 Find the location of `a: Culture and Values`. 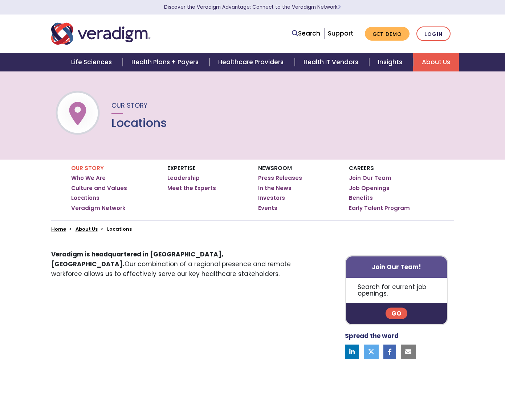

a: Culture and Values is located at coordinates (99, 188).